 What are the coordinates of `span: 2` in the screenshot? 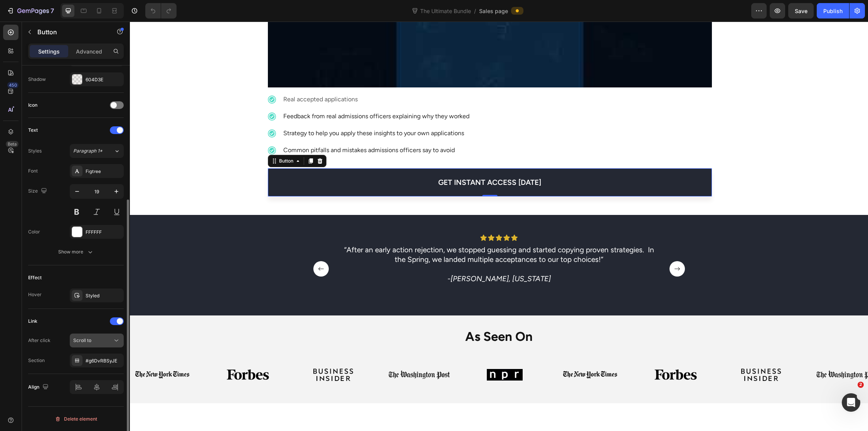 It's located at (861, 385).